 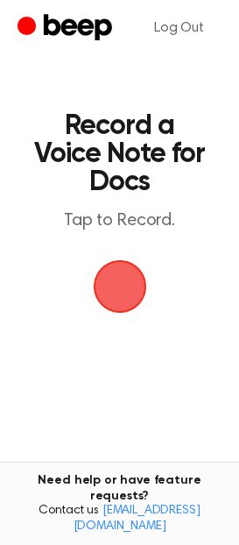 I want to click on a: Log Out, so click(x=179, y=28).